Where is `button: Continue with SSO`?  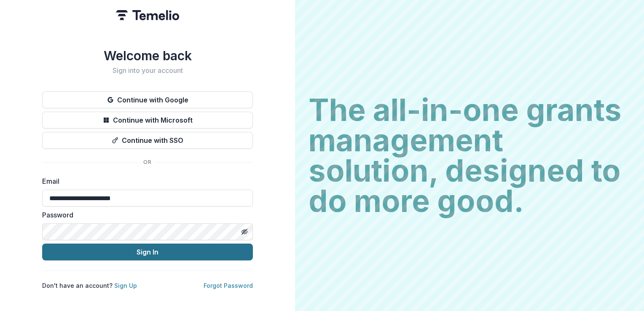
button: Continue with SSO is located at coordinates (147, 140).